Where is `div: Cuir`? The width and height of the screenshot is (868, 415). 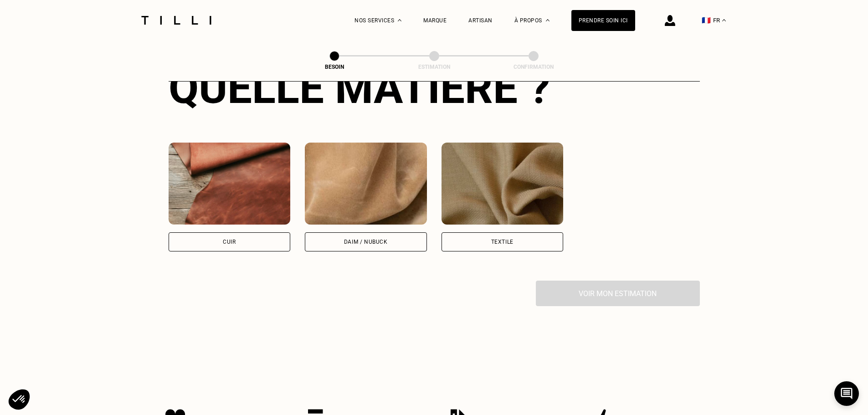
div: Cuir is located at coordinates (229, 242).